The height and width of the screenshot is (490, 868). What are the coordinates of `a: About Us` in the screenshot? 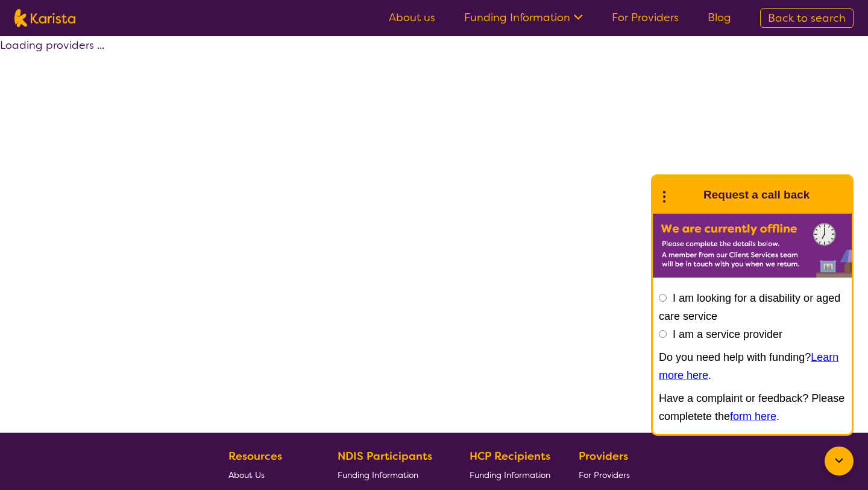 It's located at (269, 474).